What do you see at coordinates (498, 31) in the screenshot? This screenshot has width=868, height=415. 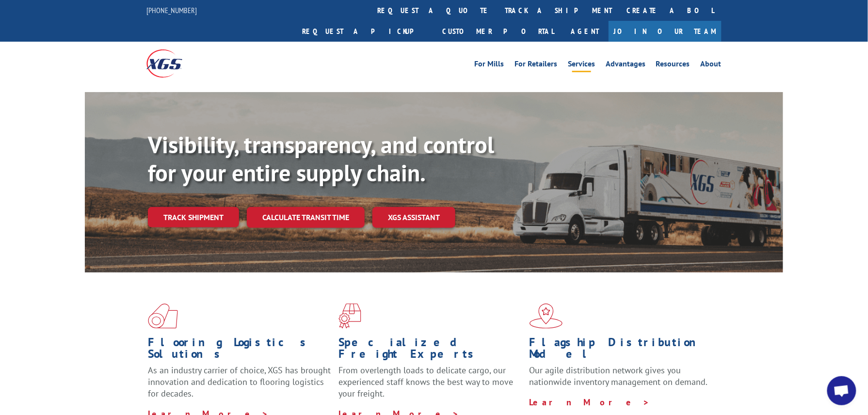 I see `a: Customer Portal` at bounding box center [498, 31].